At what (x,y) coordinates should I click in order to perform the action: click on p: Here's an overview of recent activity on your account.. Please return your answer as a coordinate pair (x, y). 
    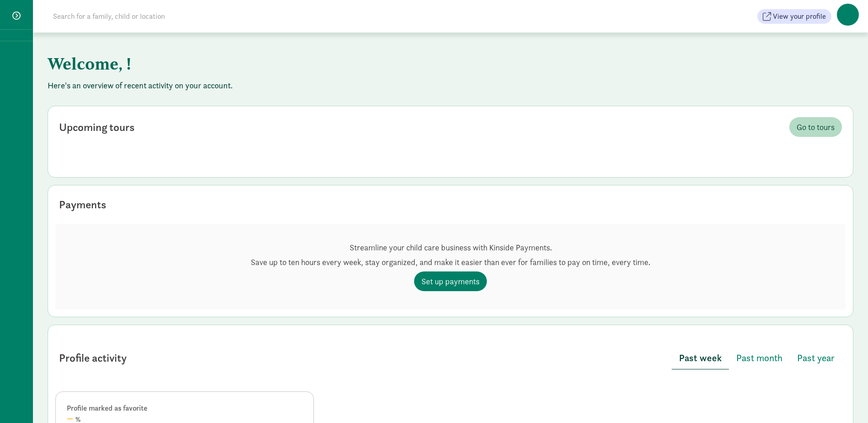
    Looking at the image, I should click on (450, 86).